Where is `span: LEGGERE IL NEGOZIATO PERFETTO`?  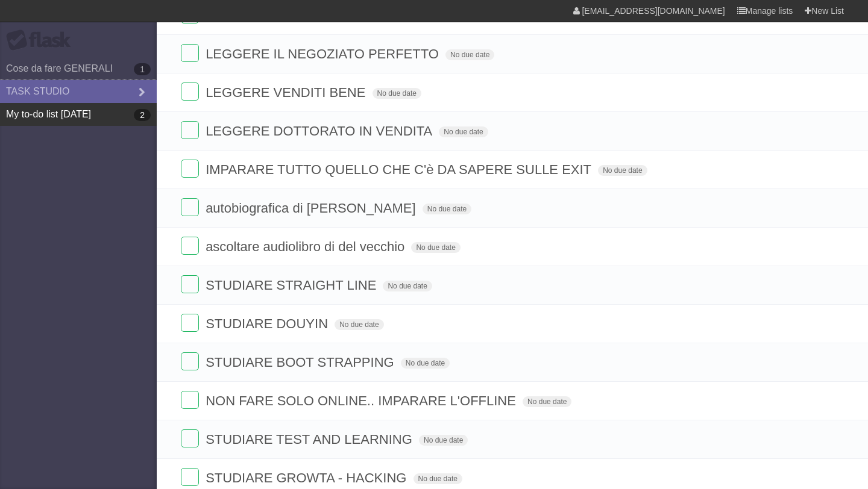 span: LEGGERE IL NEGOZIATO PERFETTO is located at coordinates (324, 54).